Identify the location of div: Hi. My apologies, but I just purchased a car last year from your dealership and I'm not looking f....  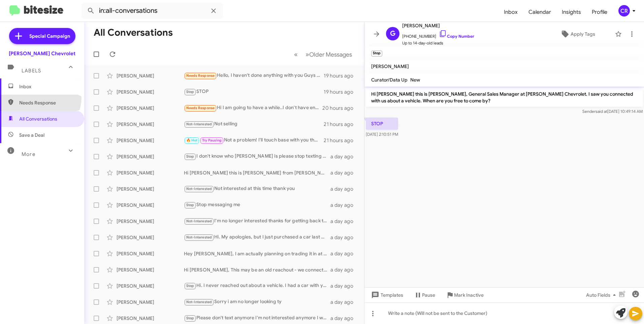
(257, 237).